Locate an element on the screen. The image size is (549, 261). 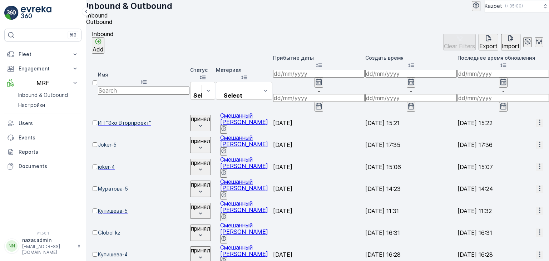
span: ИП "Эко Вторпроект" is located at coordinates (144, 123).